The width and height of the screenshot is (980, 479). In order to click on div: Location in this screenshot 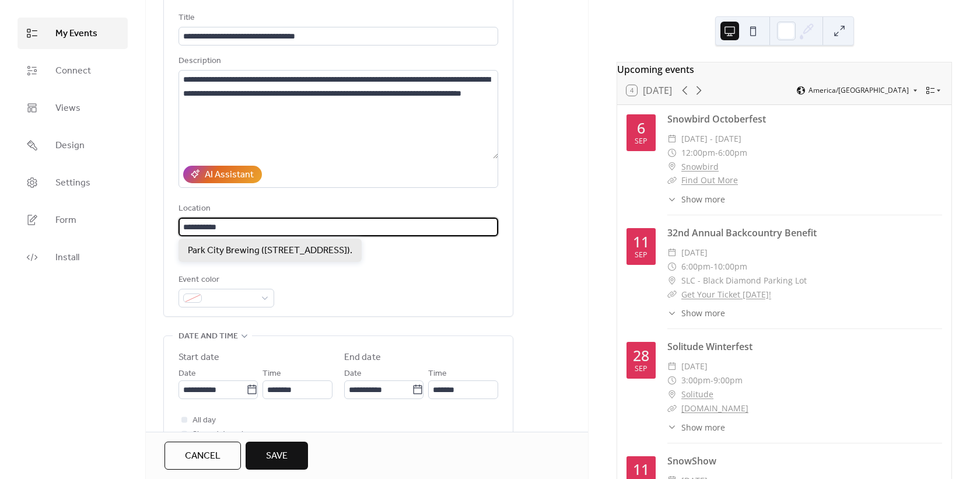, I will do `click(337, 209)`.